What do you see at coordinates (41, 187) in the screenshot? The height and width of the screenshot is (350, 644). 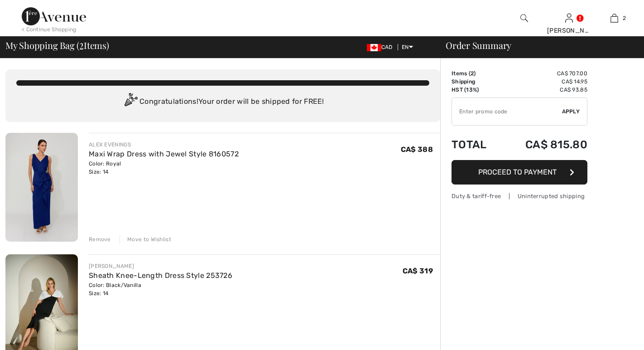 I see `img: Maxi Wrap Dress with Jewel Style 8160572` at bounding box center [41, 187].